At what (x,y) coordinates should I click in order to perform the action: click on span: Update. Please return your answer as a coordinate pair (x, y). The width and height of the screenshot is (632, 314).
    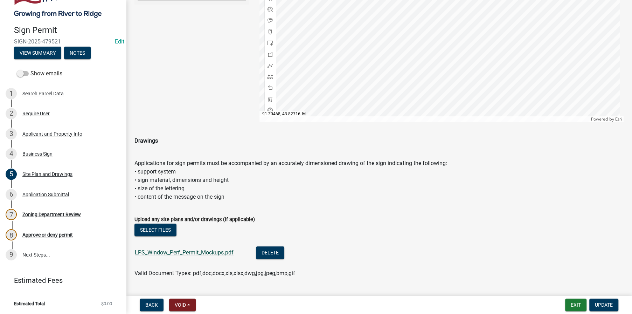
    Looking at the image, I should click on (604, 305).